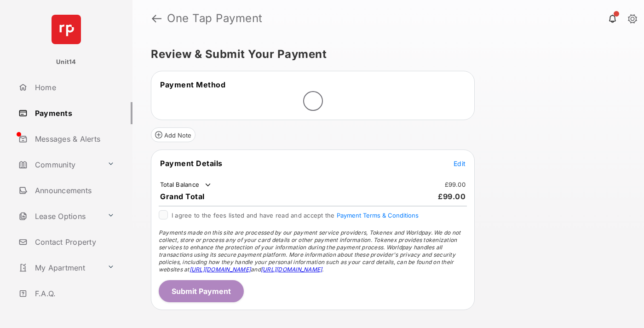 The height and width of the screenshot is (328, 644). I want to click on a: Messages & Alerts, so click(73, 139).